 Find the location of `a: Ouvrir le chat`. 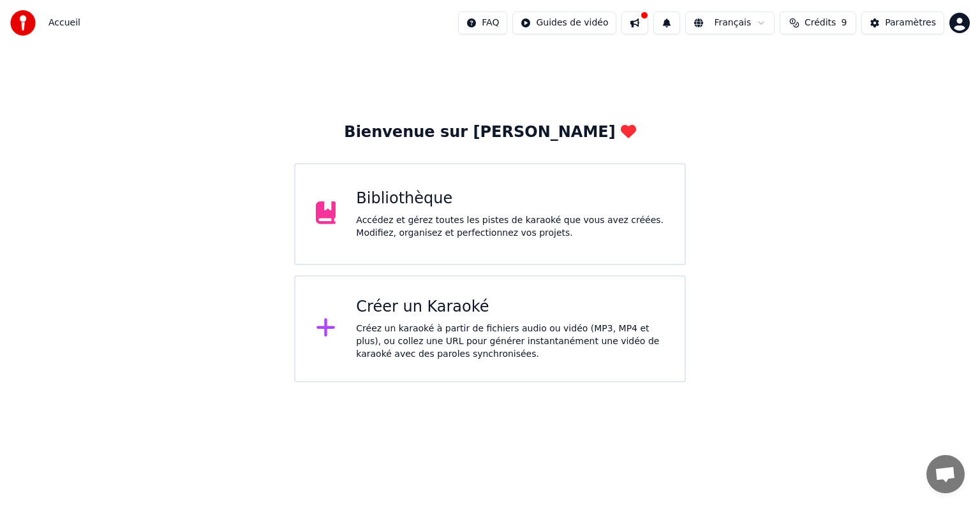

a: Ouvrir le chat is located at coordinates (946, 474).